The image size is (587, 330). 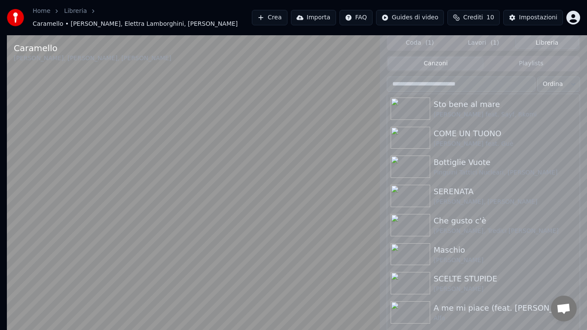 I want to click on div: SCELTE STUPIDE, so click(x=505, y=279).